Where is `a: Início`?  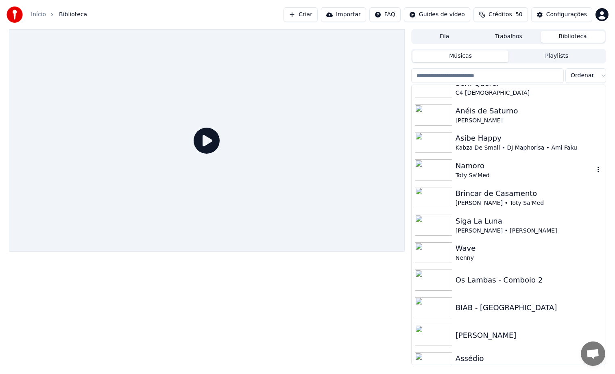 a: Início is located at coordinates (38, 15).